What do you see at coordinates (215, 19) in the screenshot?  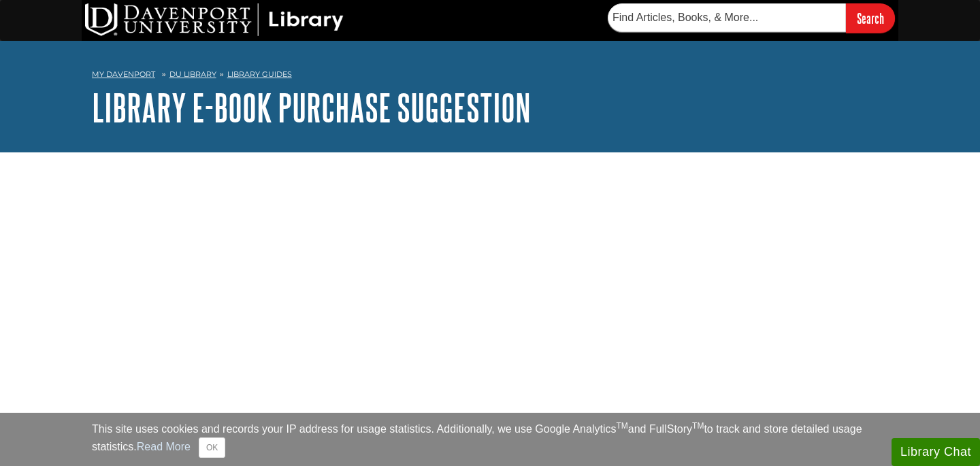 I see `img: DU Library` at bounding box center [215, 19].